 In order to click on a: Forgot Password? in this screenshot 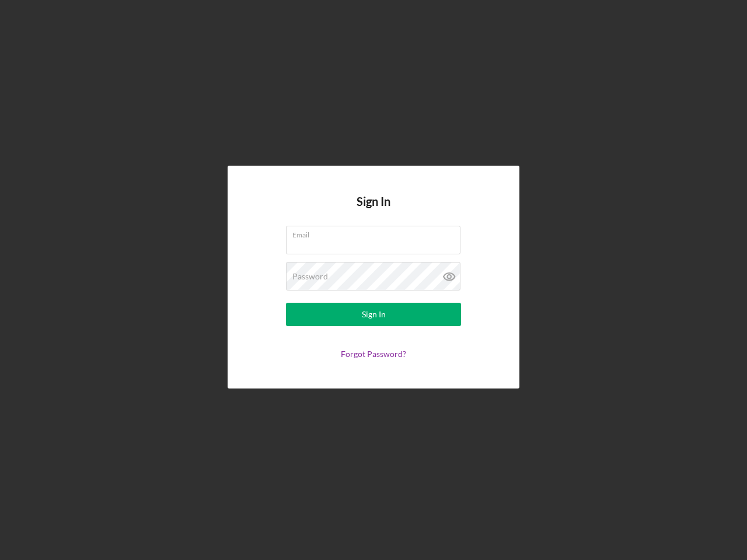, I will do `click(373, 353)`.